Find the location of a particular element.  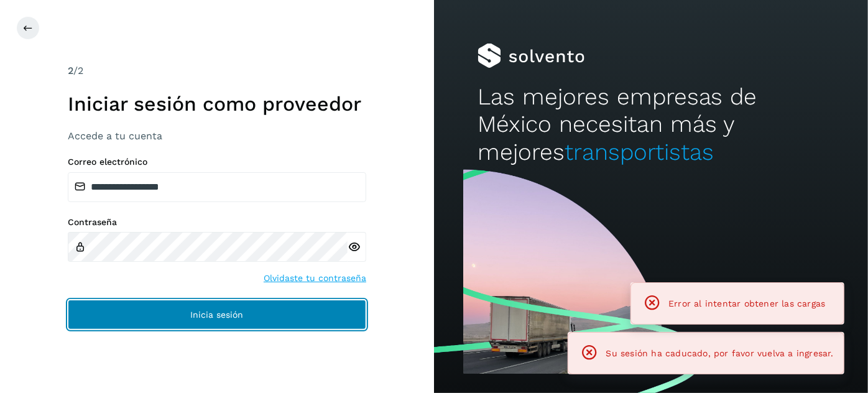

label: Contraseña is located at coordinates (217, 222).